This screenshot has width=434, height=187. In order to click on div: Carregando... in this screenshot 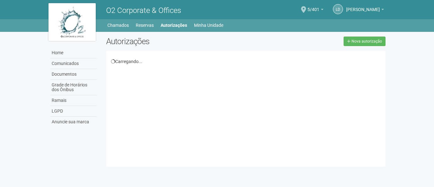, I will do `click(246, 61)`.